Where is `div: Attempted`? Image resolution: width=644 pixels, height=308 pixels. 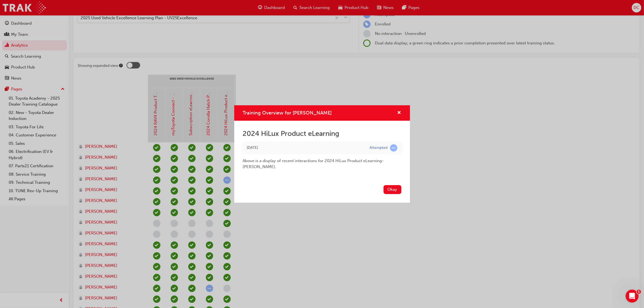
div: Attempted is located at coordinates (379, 148).